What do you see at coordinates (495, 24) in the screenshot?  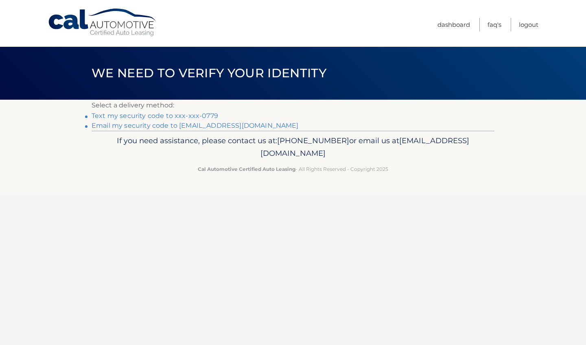 I see `a: FAQ's` at bounding box center [495, 24].